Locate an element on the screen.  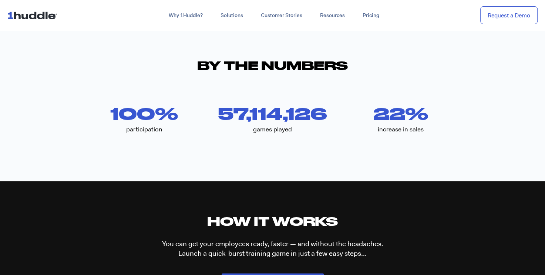
span: 100 is located at coordinates (132, 113).